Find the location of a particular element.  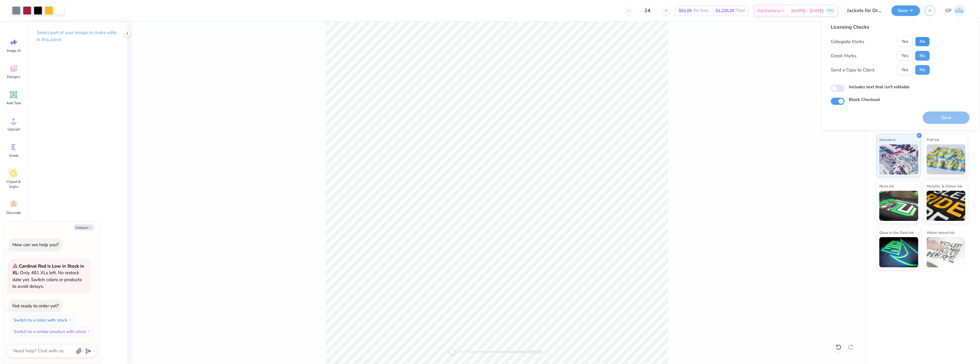

span: Water based Ink is located at coordinates (941, 232).